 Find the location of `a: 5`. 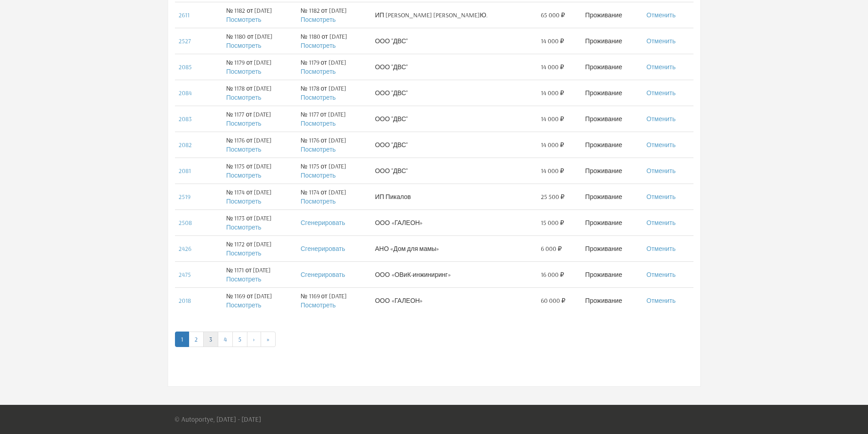

a: 5 is located at coordinates (240, 340).